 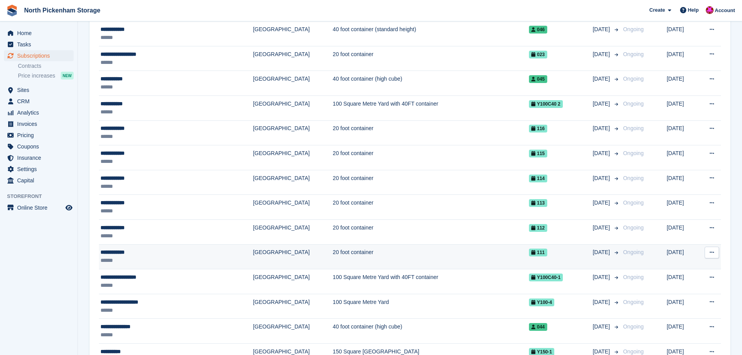 I want to click on span: 113, so click(x=538, y=203).